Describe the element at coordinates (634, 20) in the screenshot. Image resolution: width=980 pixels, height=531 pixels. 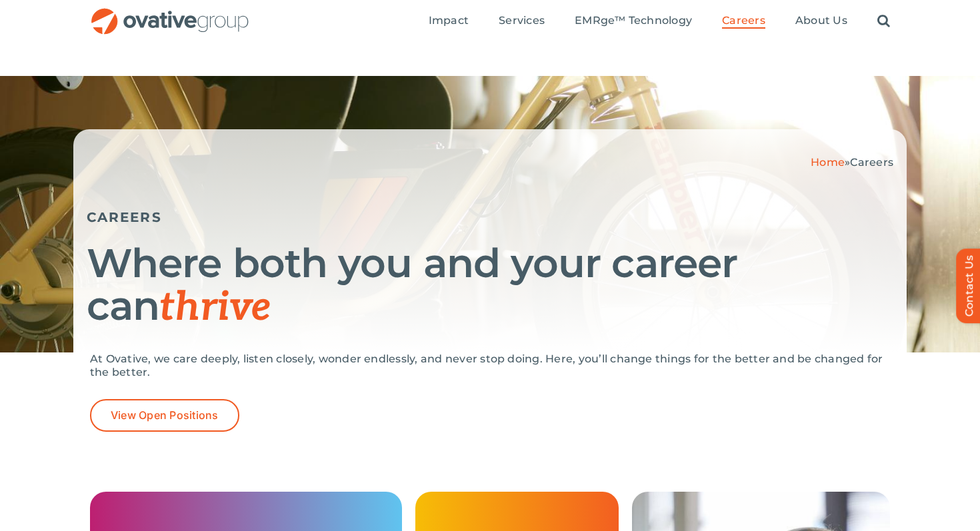
I see `span: EMRge™ Technology` at that location.